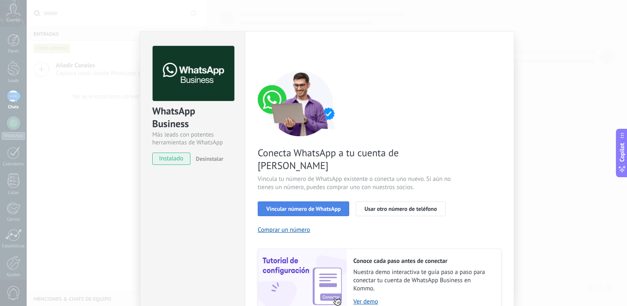  I want to click on div: WhatsApp Business, so click(193, 118).